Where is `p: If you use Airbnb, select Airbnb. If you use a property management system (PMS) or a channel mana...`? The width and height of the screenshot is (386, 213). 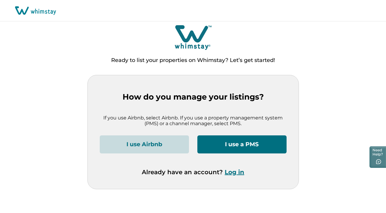 p: If you use Airbnb, select Airbnb. If you use a property management system (PMS) or a channel mana... is located at coordinates (193, 121).